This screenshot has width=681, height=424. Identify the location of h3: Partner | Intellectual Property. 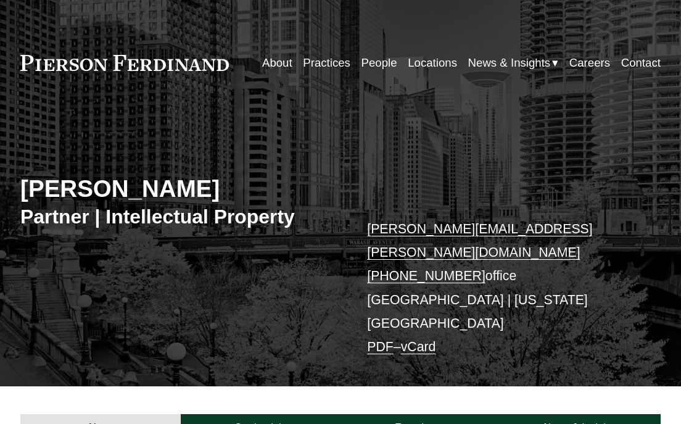
(180, 217).